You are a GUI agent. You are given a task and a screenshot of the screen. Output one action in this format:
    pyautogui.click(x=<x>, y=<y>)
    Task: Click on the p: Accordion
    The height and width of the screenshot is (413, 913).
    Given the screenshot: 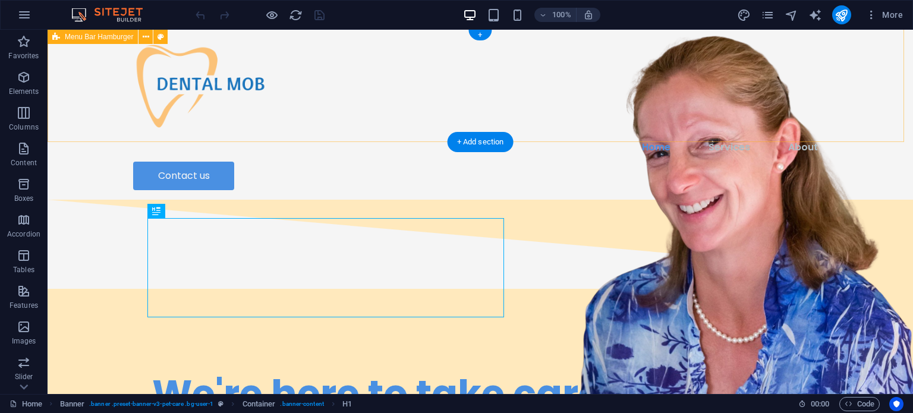 What is the action you would take?
    pyautogui.click(x=24, y=234)
    